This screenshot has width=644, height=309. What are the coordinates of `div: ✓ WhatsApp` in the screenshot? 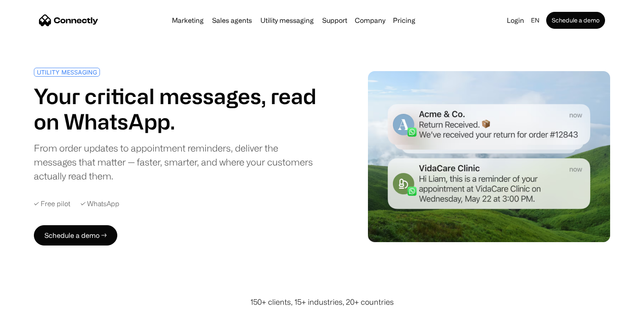 It's located at (100, 204).